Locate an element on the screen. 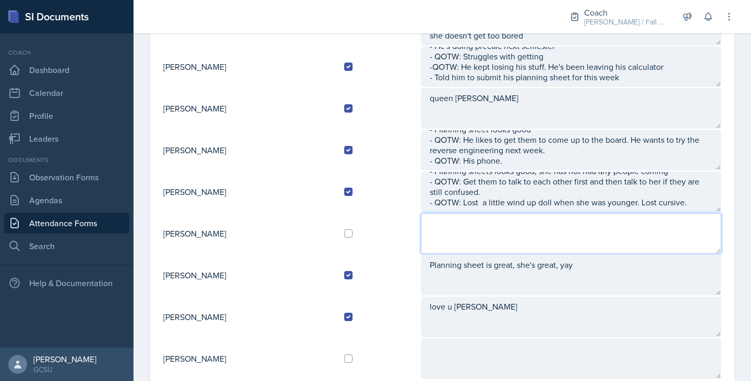 The image size is (751, 381). div: GCSU is located at coordinates (65, 370).